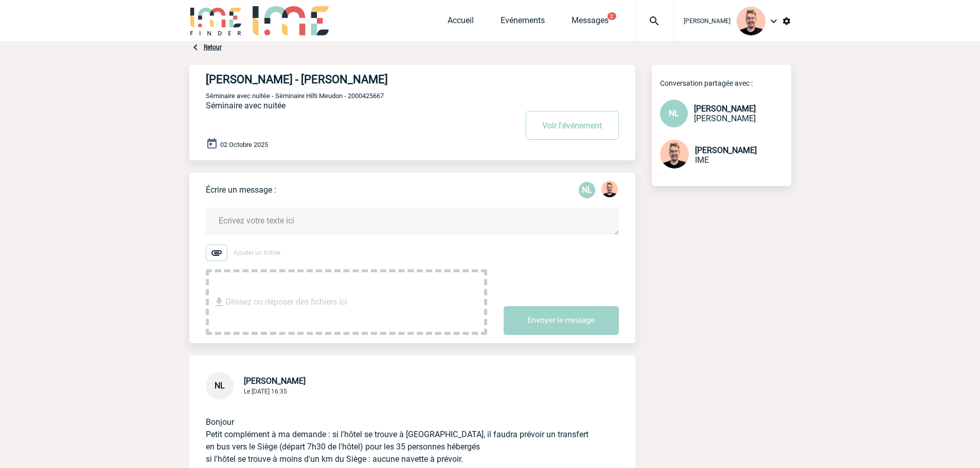 This screenshot has height=468, width=980. I want to click on button: 2, so click(612, 16).